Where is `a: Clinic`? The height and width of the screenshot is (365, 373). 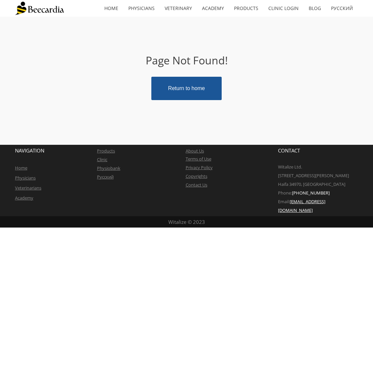
a: Clinic is located at coordinates (102, 159).